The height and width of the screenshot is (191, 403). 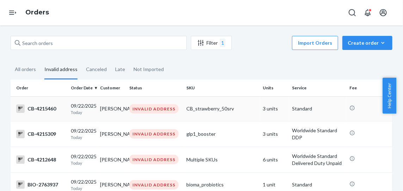 What do you see at coordinates (275, 88) in the screenshot?
I see `th: Units` at bounding box center [275, 88].